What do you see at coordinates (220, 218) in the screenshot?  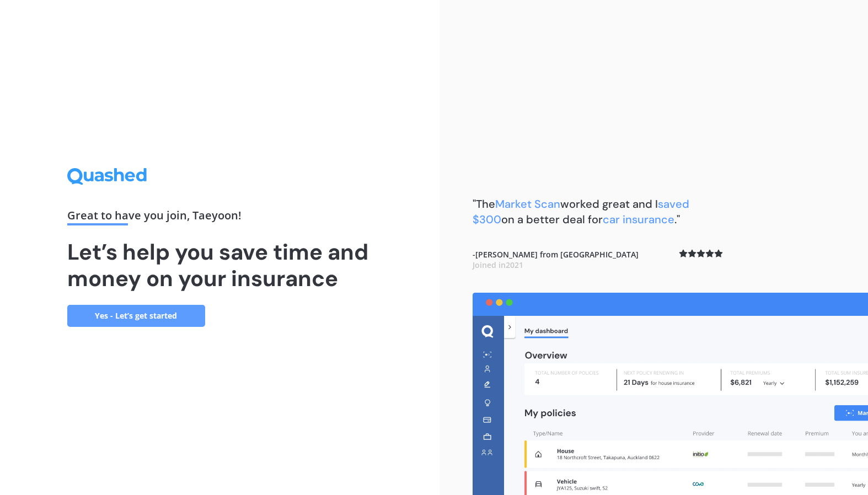 I see `div: Great to have you join , Taeyoon !` at bounding box center [220, 218].